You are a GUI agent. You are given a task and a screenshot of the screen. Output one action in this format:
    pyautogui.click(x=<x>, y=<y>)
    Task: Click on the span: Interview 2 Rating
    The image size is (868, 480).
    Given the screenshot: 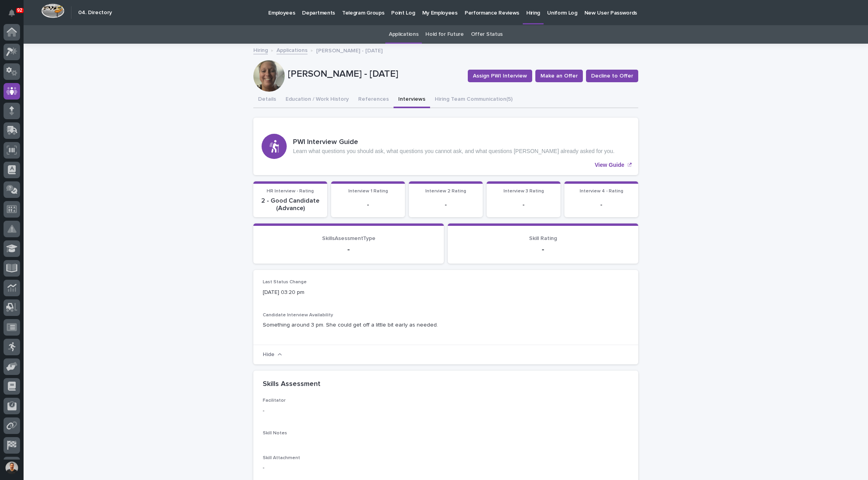 What is the action you would take?
    pyautogui.click(x=446, y=191)
    